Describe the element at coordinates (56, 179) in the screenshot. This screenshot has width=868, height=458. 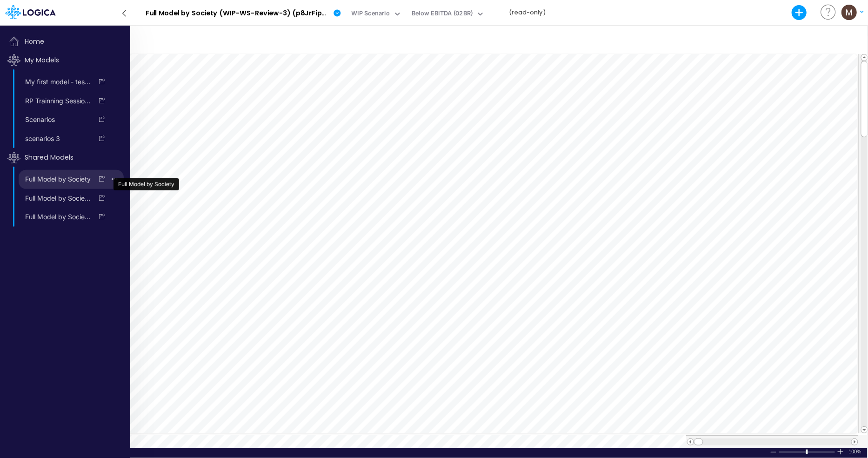
I see `a: Full Model by Society` at that location.